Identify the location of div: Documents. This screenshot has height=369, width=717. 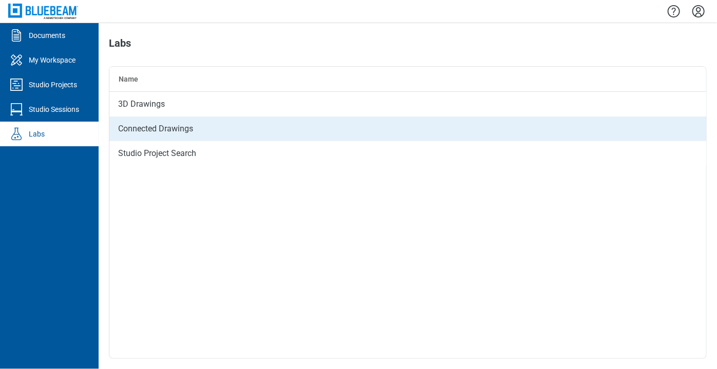
(47, 35).